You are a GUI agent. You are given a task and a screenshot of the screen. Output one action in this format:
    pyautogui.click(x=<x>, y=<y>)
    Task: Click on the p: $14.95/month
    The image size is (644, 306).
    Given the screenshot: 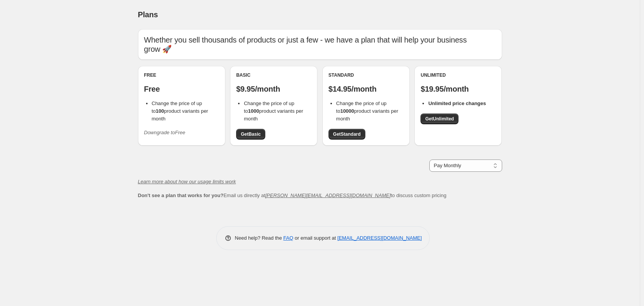 What is the action you would take?
    pyautogui.click(x=366, y=89)
    